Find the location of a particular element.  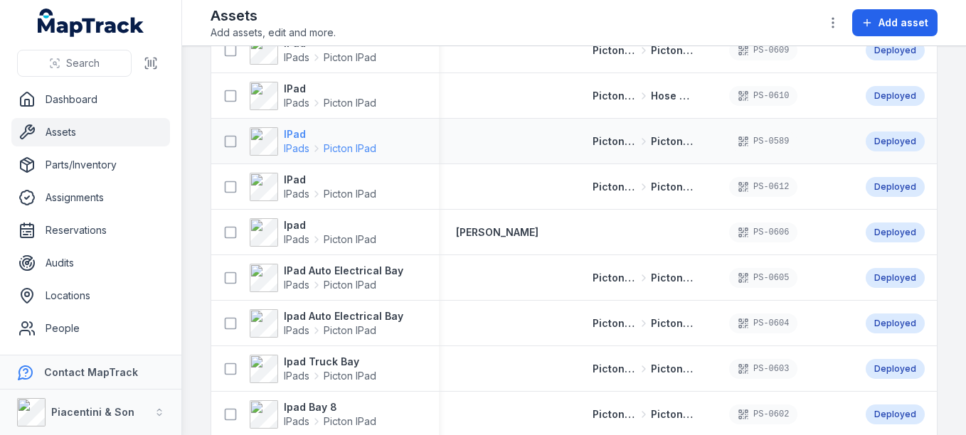

span: Hose Bay is located at coordinates (673, 96).